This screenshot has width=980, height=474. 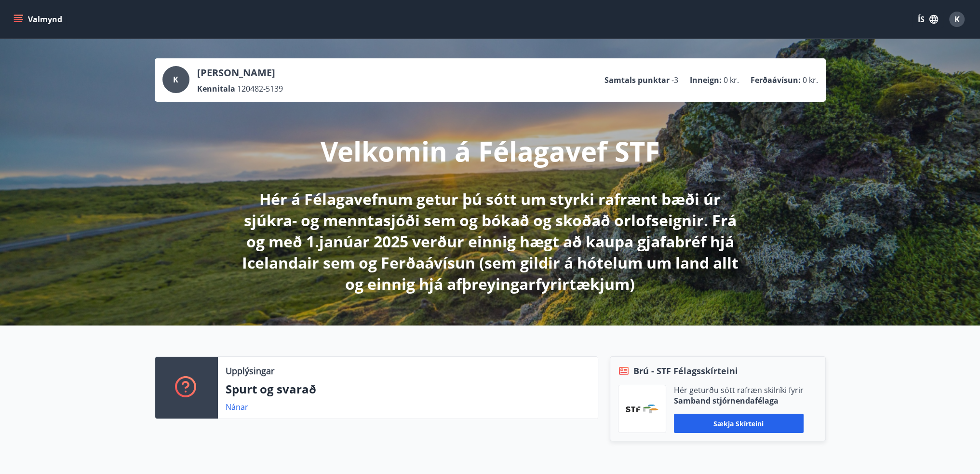 What do you see at coordinates (776, 80) in the screenshot?
I see `p: Ferðaávísun :` at bounding box center [776, 80].